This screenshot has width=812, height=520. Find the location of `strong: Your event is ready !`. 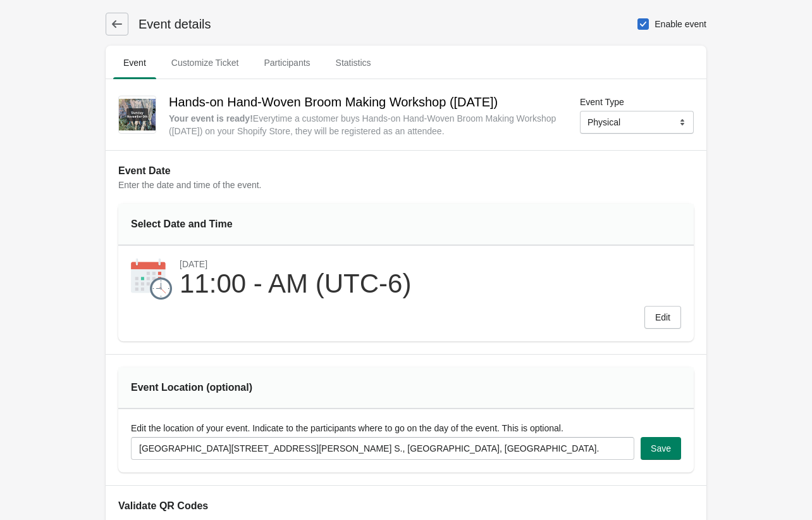

strong: Your event is ready ! is located at coordinates (211, 118).